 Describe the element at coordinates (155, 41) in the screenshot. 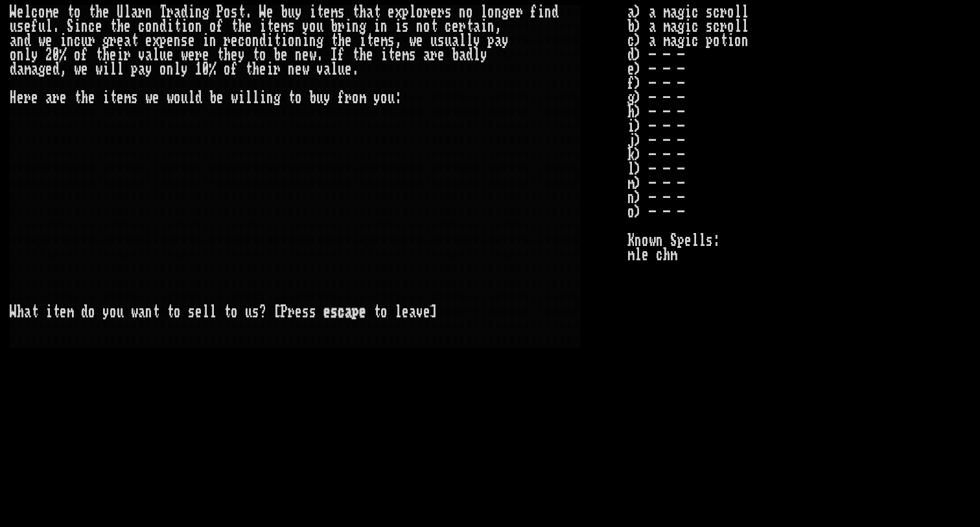

I see `div: x` at that location.